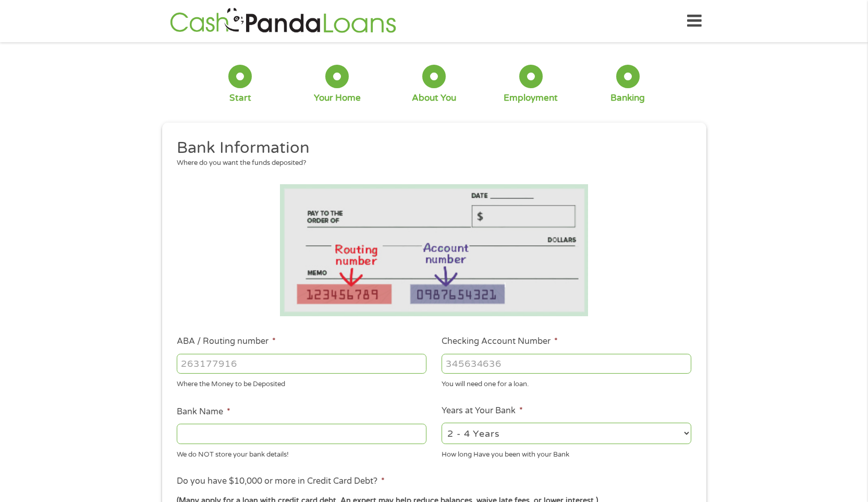  What do you see at coordinates (434, 98) in the screenshot?
I see `div: About You` at bounding box center [434, 98].